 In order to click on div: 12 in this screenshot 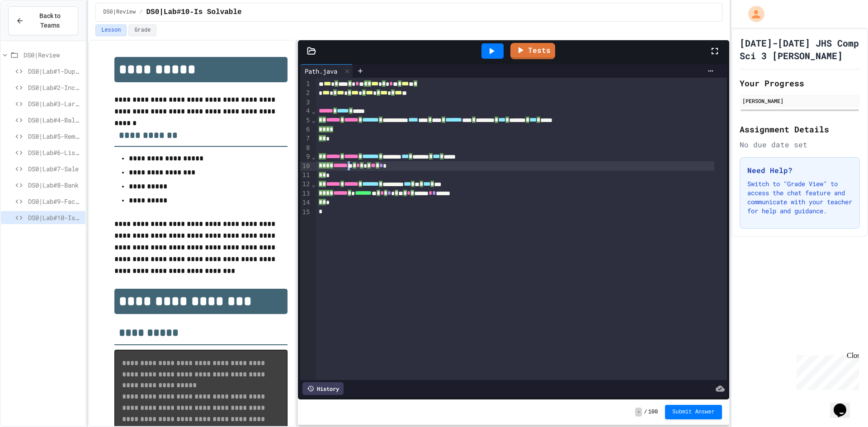, I will do `click(306, 184)`.